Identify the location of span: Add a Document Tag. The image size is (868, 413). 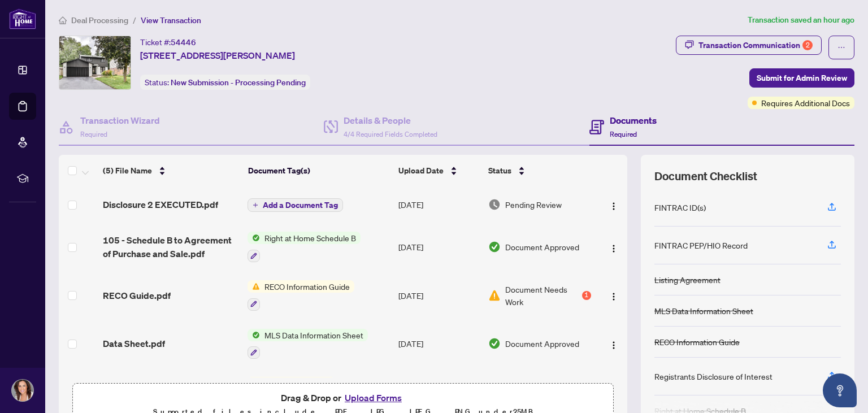
(300, 205).